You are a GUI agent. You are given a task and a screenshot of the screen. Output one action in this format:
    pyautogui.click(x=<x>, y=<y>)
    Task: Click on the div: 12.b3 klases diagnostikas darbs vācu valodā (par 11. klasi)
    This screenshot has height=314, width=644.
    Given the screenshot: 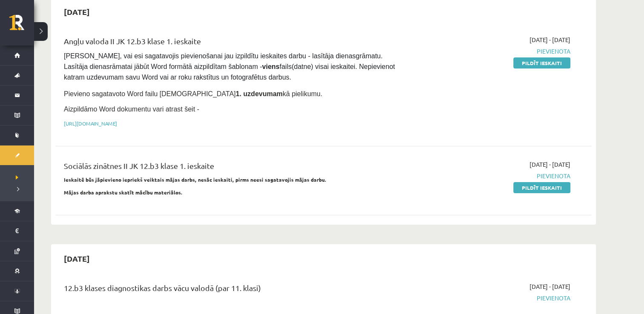 What is the action you would take?
    pyautogui.click(x=230, y=290)
    